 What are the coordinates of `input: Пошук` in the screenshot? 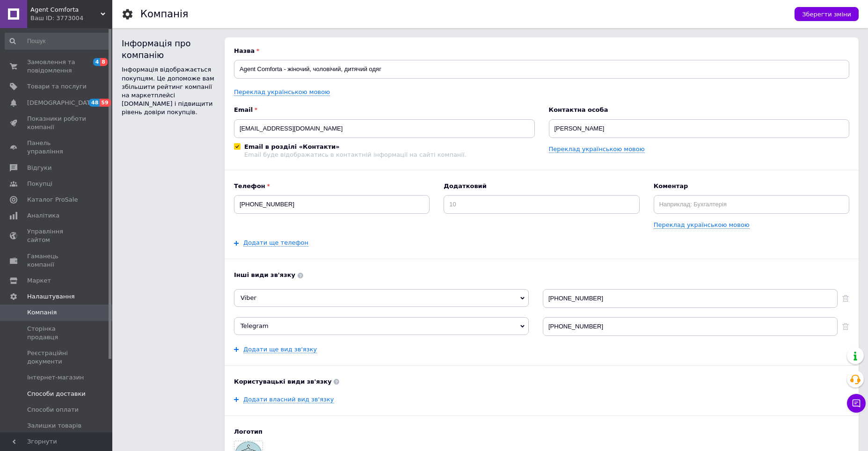 It's located at (58, 41).